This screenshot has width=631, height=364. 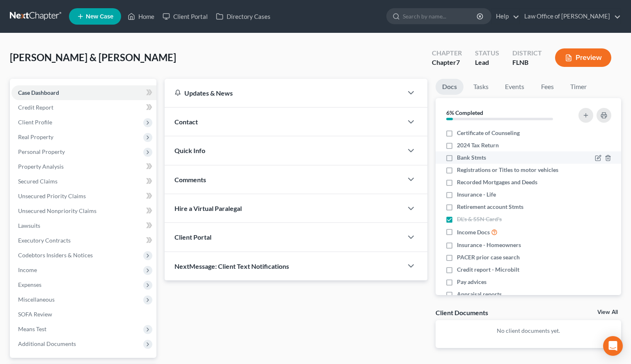 What do you see at coordinates (440, 16) in the screenshot?
I see `input: Search by name...` at bounding box center [440, 16].